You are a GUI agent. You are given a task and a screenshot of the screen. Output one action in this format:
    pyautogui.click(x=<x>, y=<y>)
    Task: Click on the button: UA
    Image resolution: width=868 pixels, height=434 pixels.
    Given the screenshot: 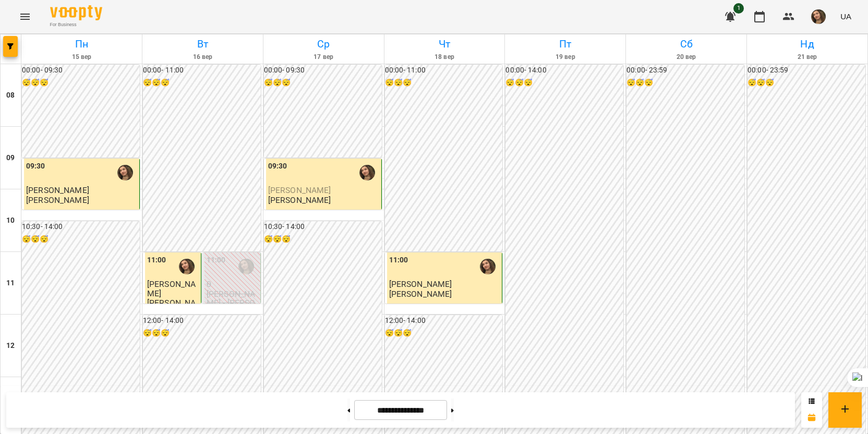 What is the action you would take?
    pyautogui.click(x=845, y=16)
    